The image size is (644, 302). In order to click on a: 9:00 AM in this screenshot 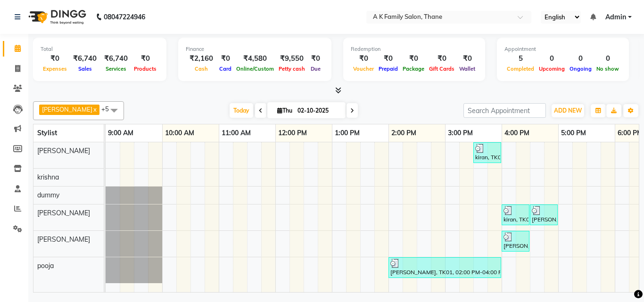, I will do `click(120, 133)`.